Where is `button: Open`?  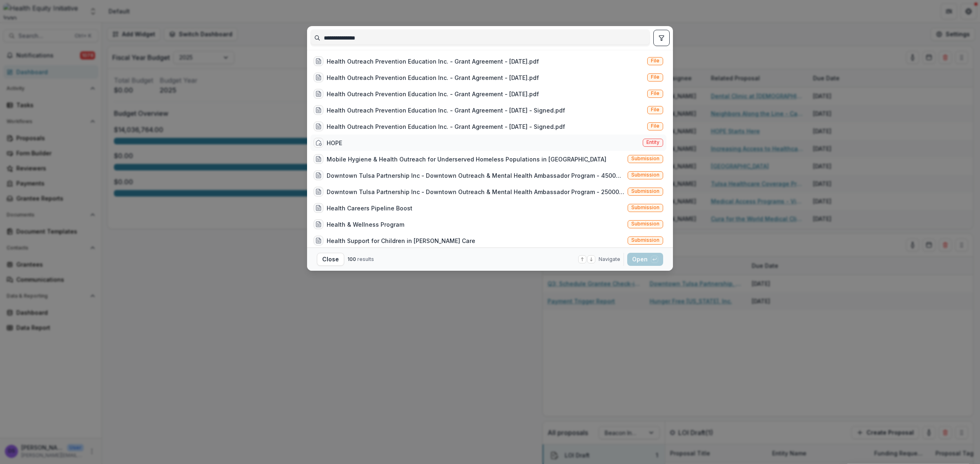
button: Open is located at coordinates (645, 259).